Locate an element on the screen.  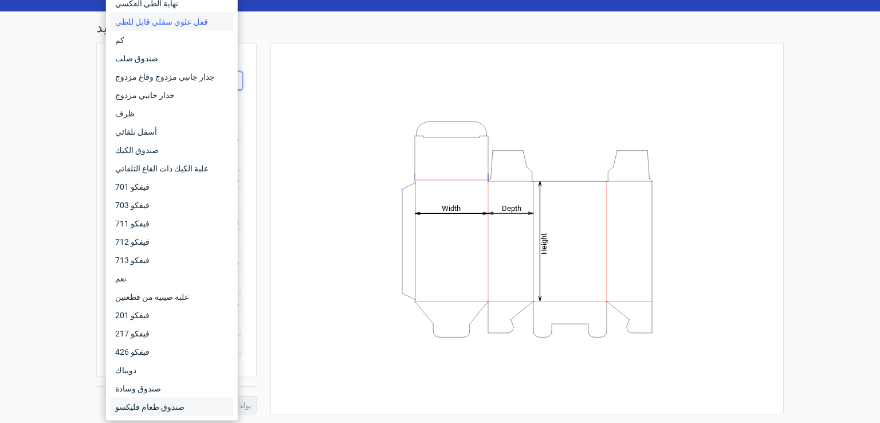
font: إنشاء خط جديد is located at coordinates (139, 28).